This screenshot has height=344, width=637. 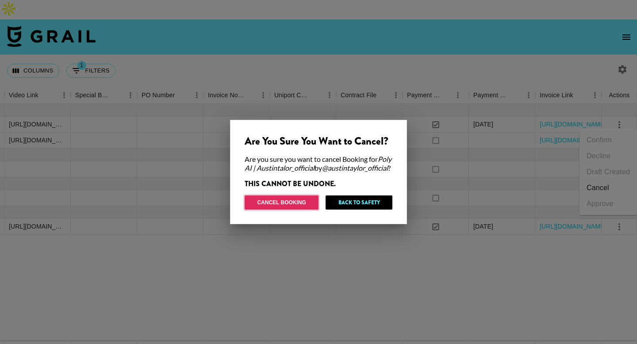 What do you see at coordinates (318, 163) in the screenshot?
I see `em: Poly AI | Austintalor_official` at bounding box center [318, 163].